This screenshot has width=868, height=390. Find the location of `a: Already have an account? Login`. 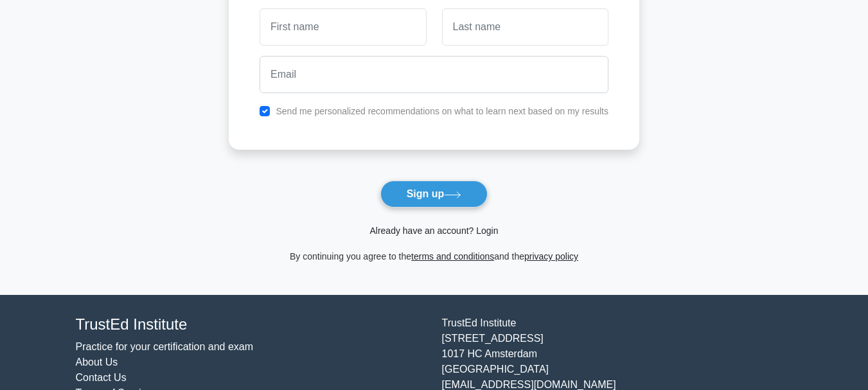

a: Already have an account? Login is located at coordinates (434, 230).